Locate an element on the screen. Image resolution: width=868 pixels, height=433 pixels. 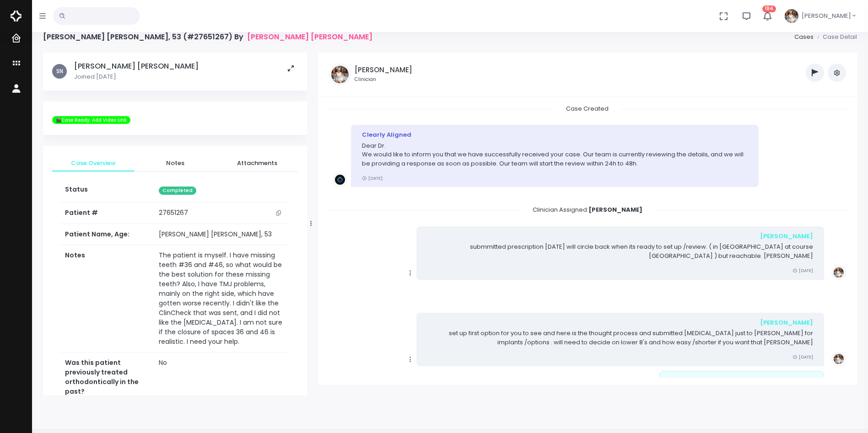
th: Notes is located at coordinates (106, 299).